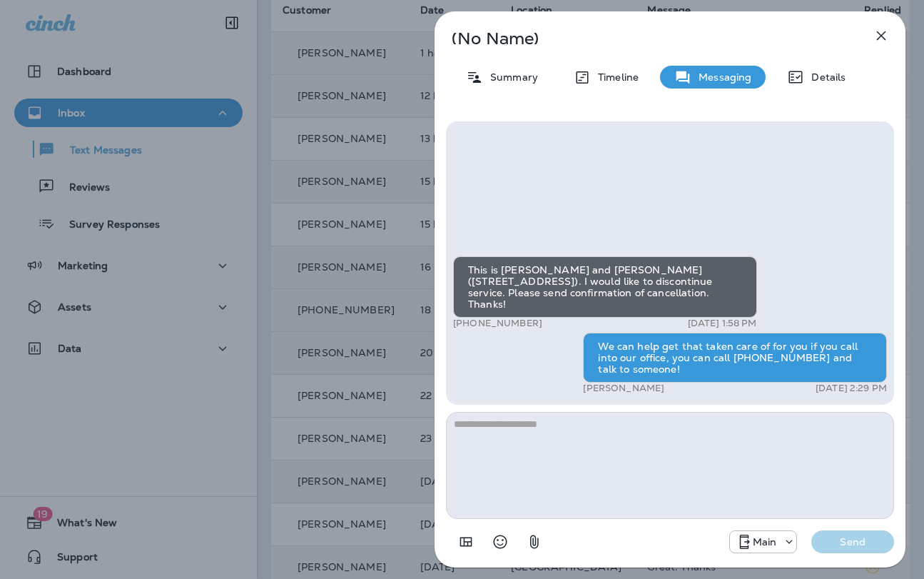 The height and width of the screenshot is (579, 924). I want to click on p: Main, so click(764, 542).